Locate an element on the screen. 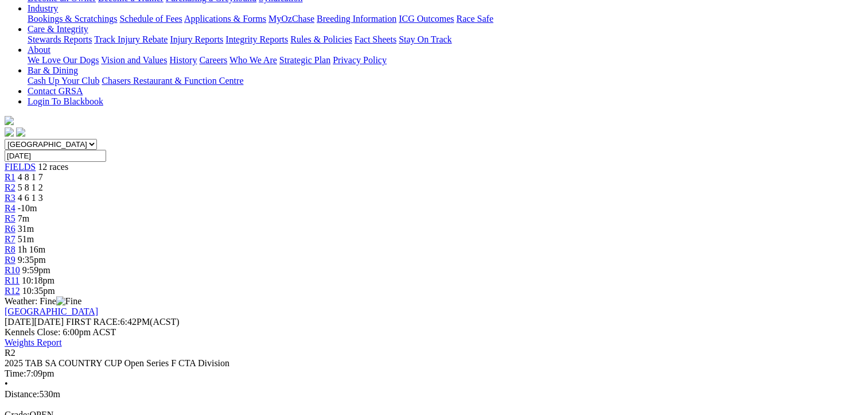  span: 31m is located at coordinates (26, 228).